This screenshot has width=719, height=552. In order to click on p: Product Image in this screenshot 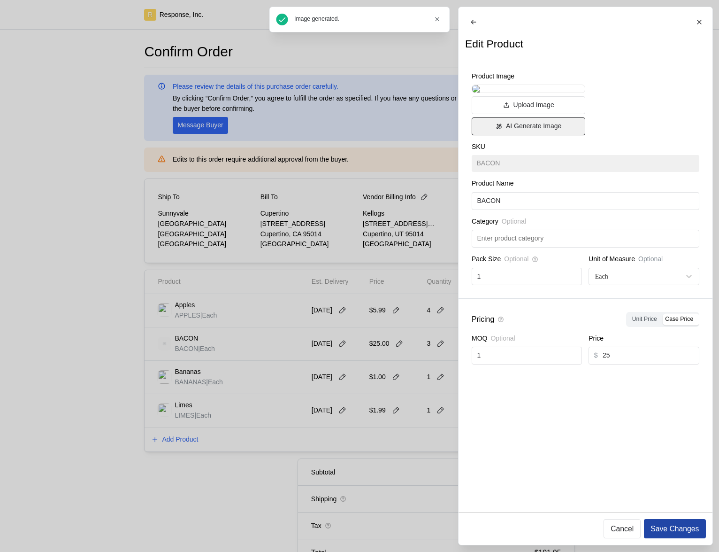, I will do `click(529, 77)`.